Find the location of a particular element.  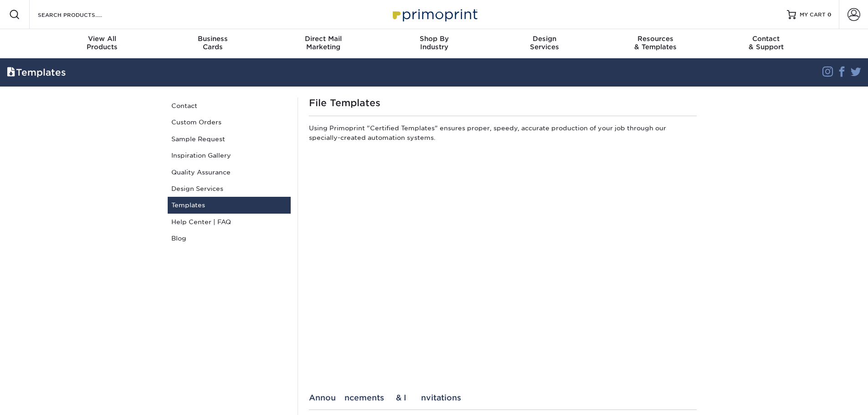

a: Blog is located at coordinates (229, 238).